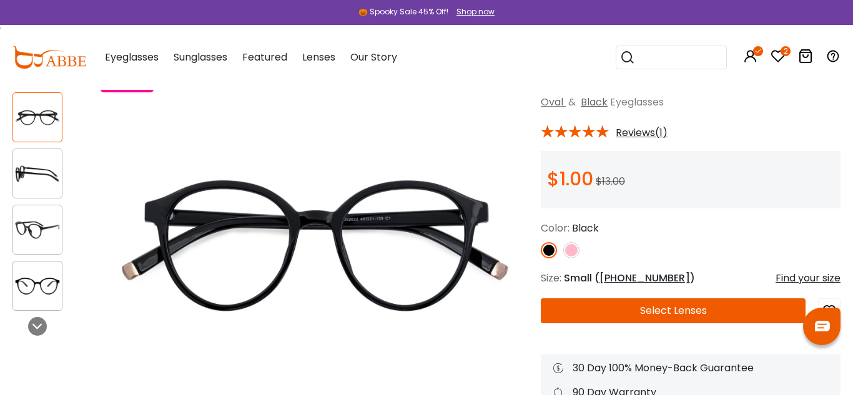  Describe the element at coordinates (823, 326) in the screenshot. I see `img: chat` at that location.